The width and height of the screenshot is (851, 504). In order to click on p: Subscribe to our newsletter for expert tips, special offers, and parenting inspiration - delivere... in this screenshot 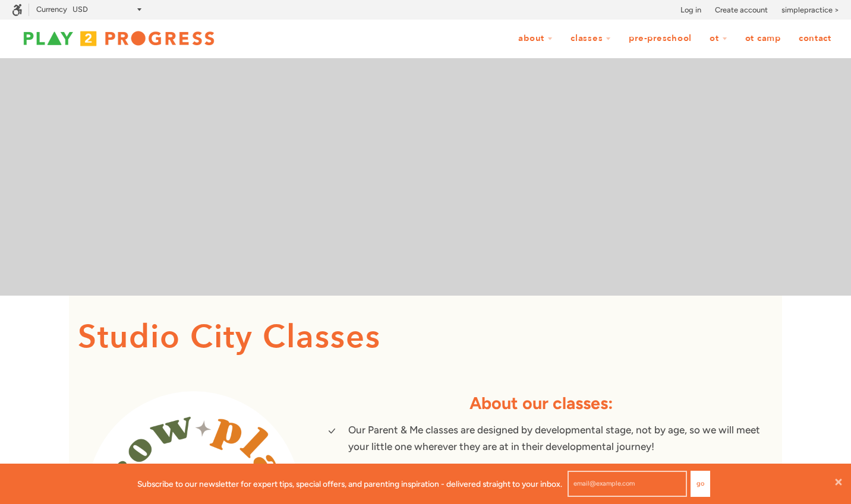, I will do `click(350, 484)`.